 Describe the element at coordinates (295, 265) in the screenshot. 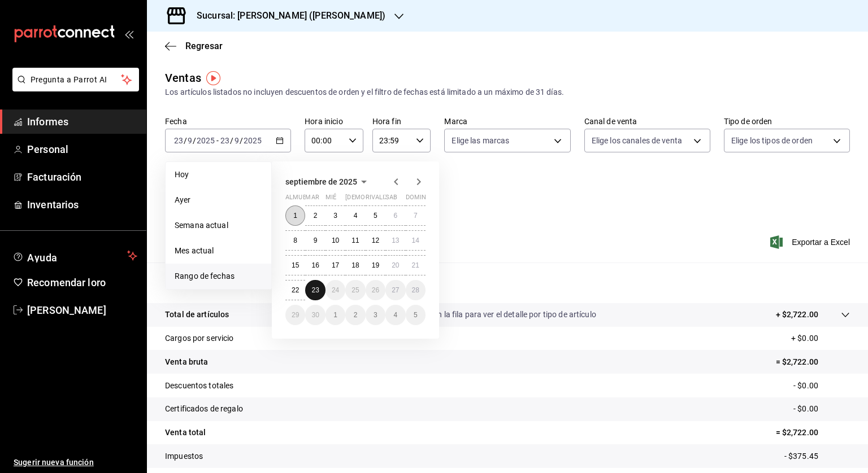

I see `font: 15` at that location.